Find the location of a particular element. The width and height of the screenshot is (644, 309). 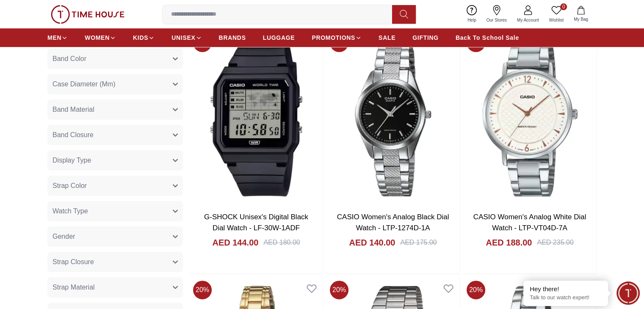

span: My Bag is located at coordinates (581, 19).